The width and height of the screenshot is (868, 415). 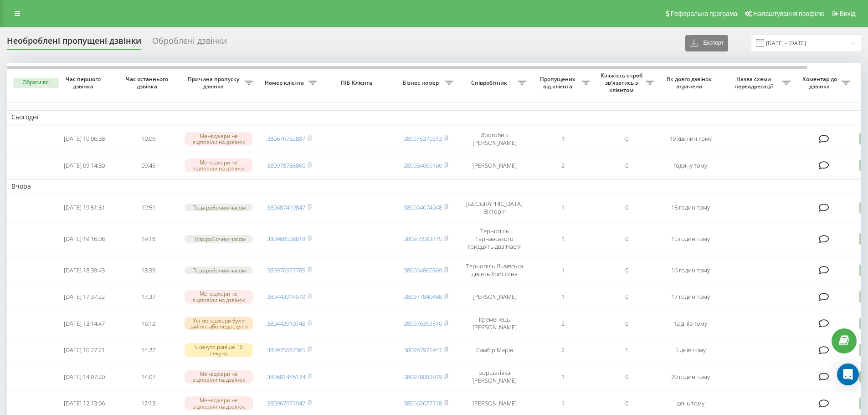 I want to click on button: Експорт, so click(x=707, y=44).